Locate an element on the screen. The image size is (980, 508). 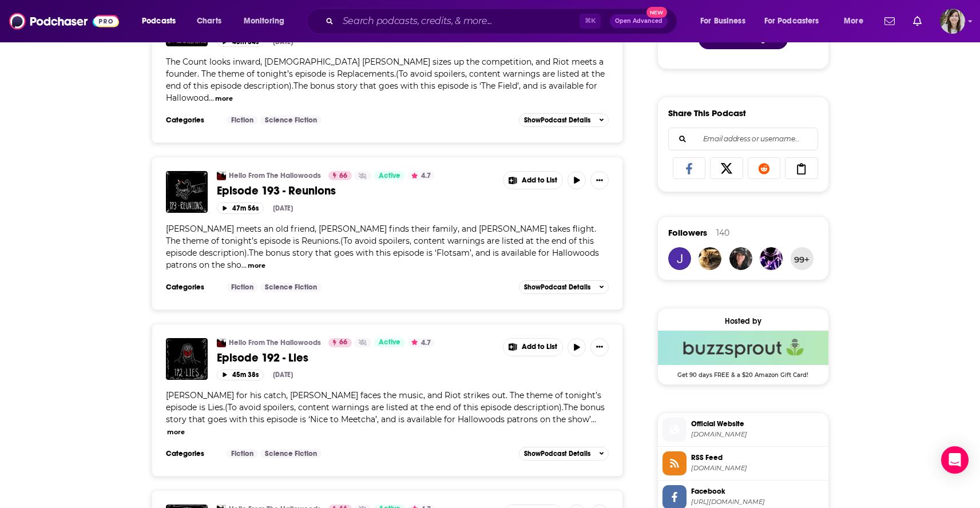
span: Monitoring is located at coordinates (264, 21).